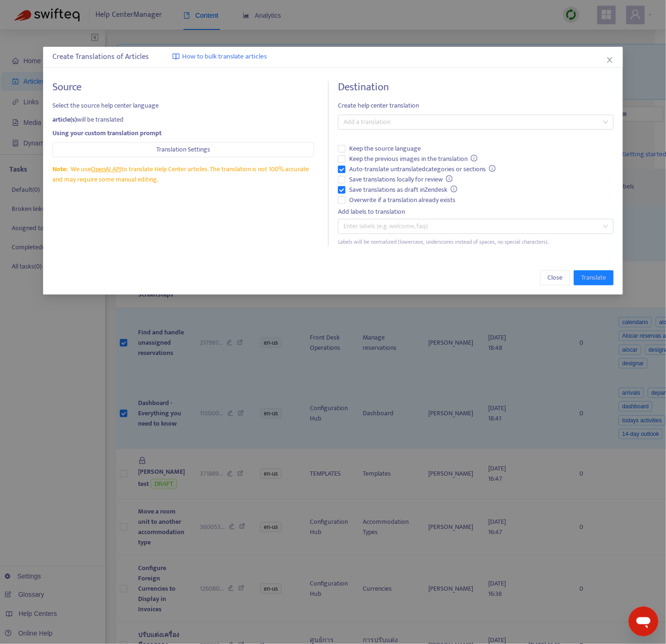 The height and width of the screenshot is (644, 666). What do you see at coordinates (384, 149) in the screenshot?
I see `span: Keep the source language` at bounding box center [384, 149].